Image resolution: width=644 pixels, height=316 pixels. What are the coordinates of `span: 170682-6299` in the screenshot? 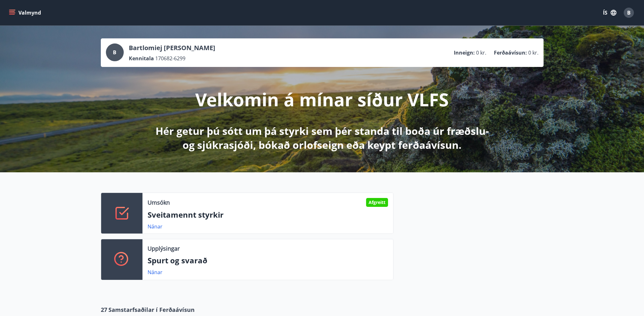 It's located at (170, 58).